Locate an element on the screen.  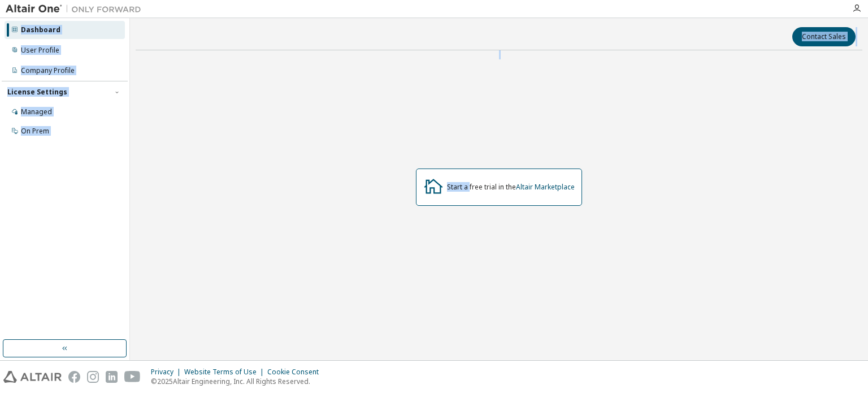
div: On Prem is located at coordinates (35, 131).